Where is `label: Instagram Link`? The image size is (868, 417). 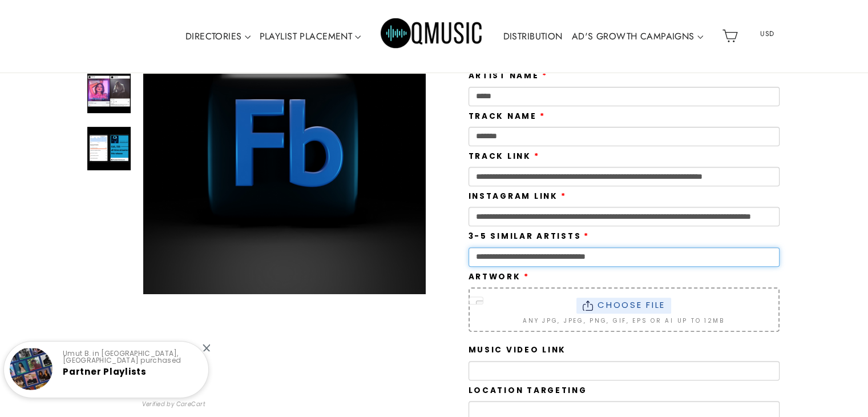 label: Instagram Link is located at coordinates (518, 196).